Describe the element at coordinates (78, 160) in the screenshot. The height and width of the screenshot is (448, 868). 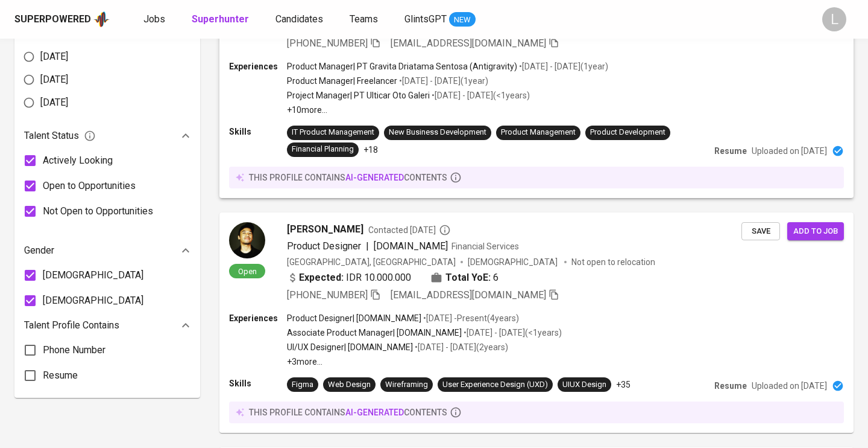
I see `span: Actively Looking` at that location.